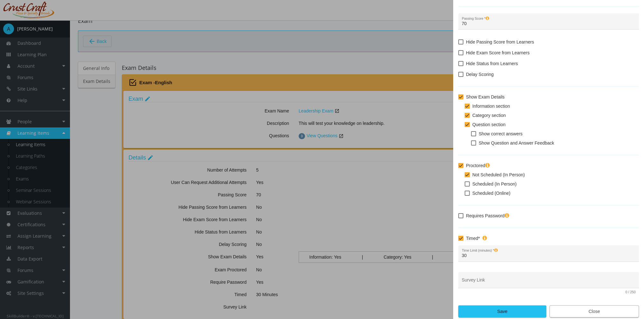  I want to click on span: Hide Passing Score from Learners, so click(500, 42).